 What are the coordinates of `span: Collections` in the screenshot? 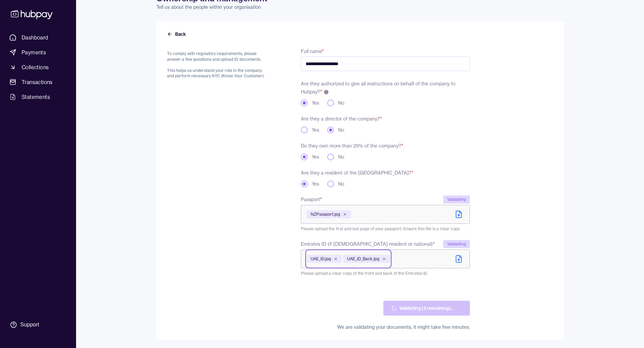 It's located at (35, 67).